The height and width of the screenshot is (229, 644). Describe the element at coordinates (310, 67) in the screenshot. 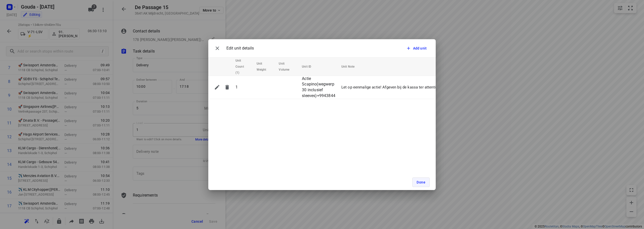

I see `span: Unit ID` at that location.